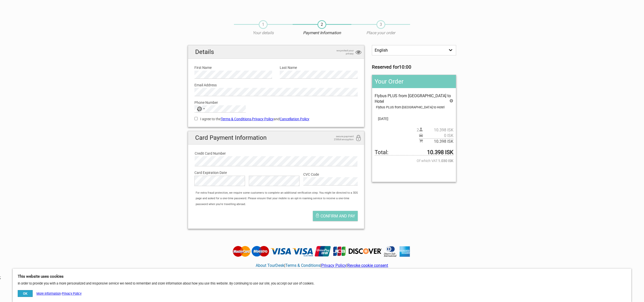 This screenshot has height=302, width=644. What do you see at coordinates (279, 199) in the screenshot?
I see `div: For extra fraud protection, we require some customers to complete an additional verification step...` at bounding box center [279, 199].